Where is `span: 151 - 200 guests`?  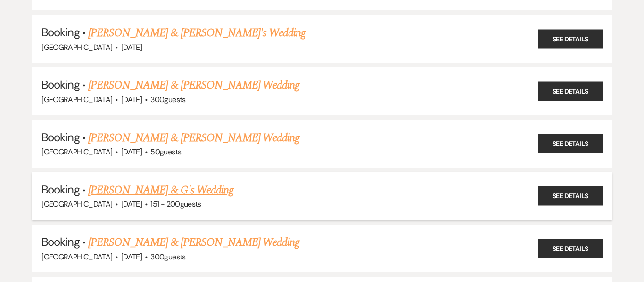
span: 151 - 200 guests is located at coordinates (175, 204).